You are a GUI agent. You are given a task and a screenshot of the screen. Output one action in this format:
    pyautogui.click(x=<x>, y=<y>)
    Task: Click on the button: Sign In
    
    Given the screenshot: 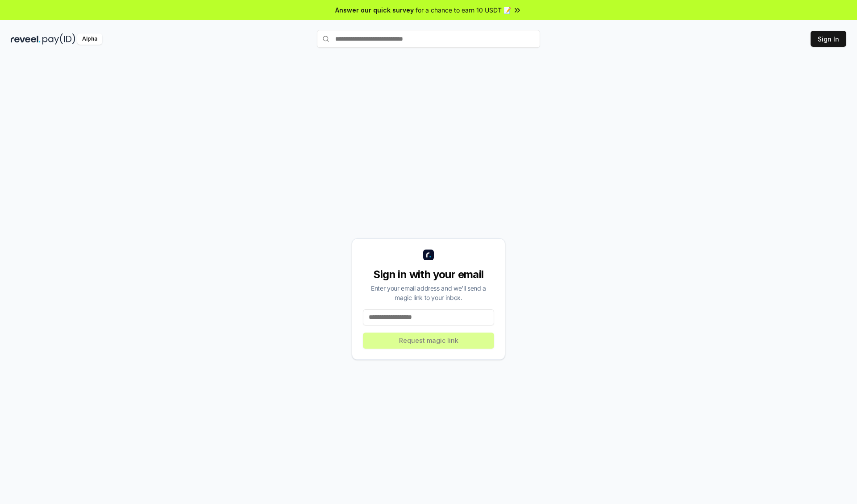 What is the action you would take?
    pyautogui.click(x=829, y=39)
    